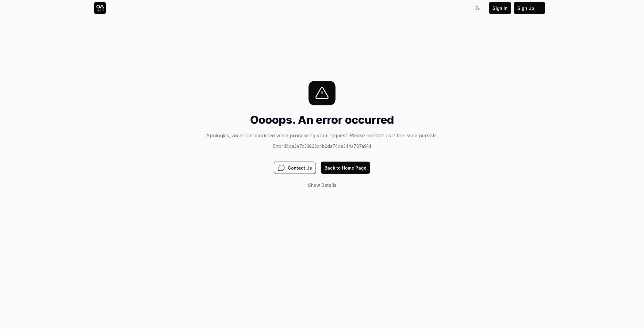 Image resolution: width=644 pixels, height=329 pixels. What do you see at coordinates (530, 8) in the screenshot?
I see `button: Sign Up` at bounding box center [530, 8].